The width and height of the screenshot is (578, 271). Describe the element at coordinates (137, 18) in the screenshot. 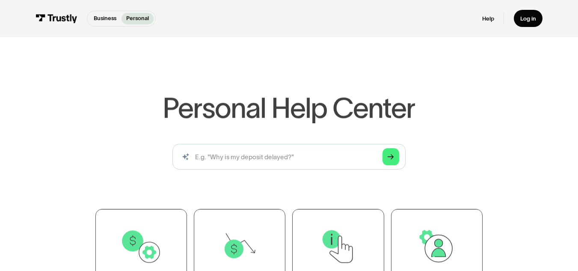

I see `p: Personal` at that location.